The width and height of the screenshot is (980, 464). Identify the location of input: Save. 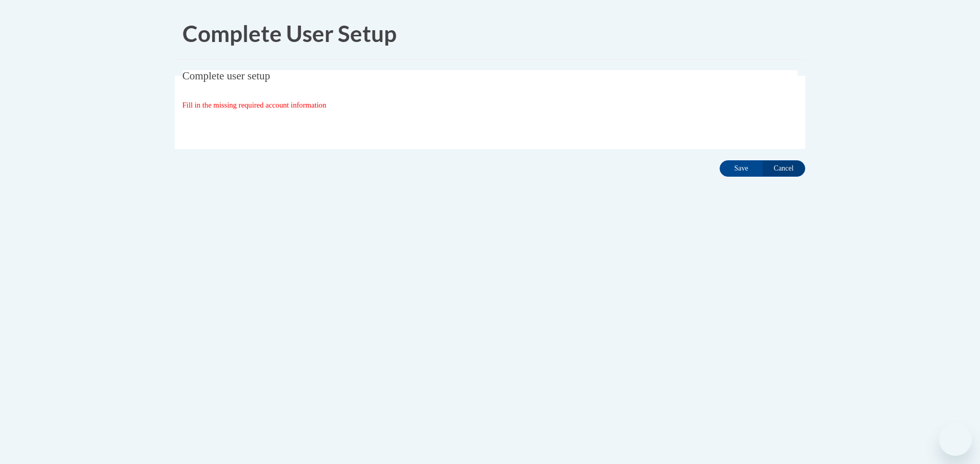
(741, 168).